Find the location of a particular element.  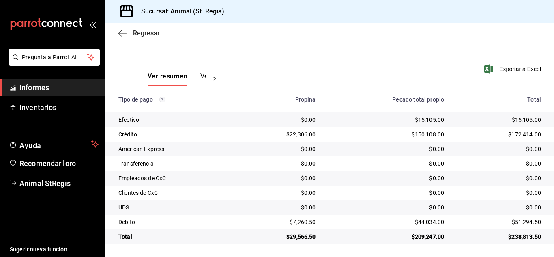

font: Pregunta a Parrot AI is located at coordinates (50, 57).